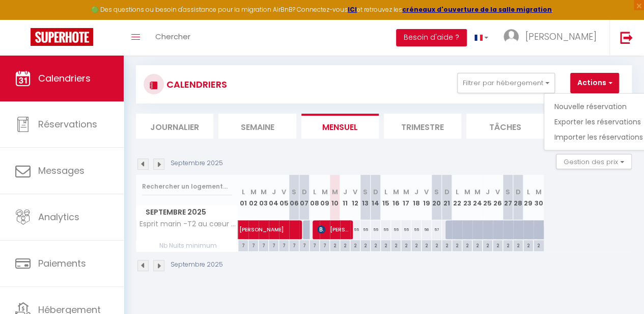 This screenshot has height=314, width=644. Describe the element at coordinates (477, 9) in the screenshot. I see `a: créneaux d'ouverture de la salle migration` at that location.